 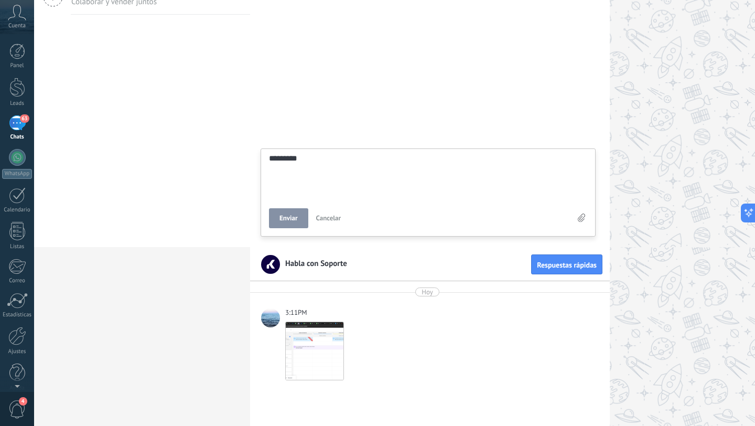 I want to click on div: 3:11PM, so click(x=297, y=313).